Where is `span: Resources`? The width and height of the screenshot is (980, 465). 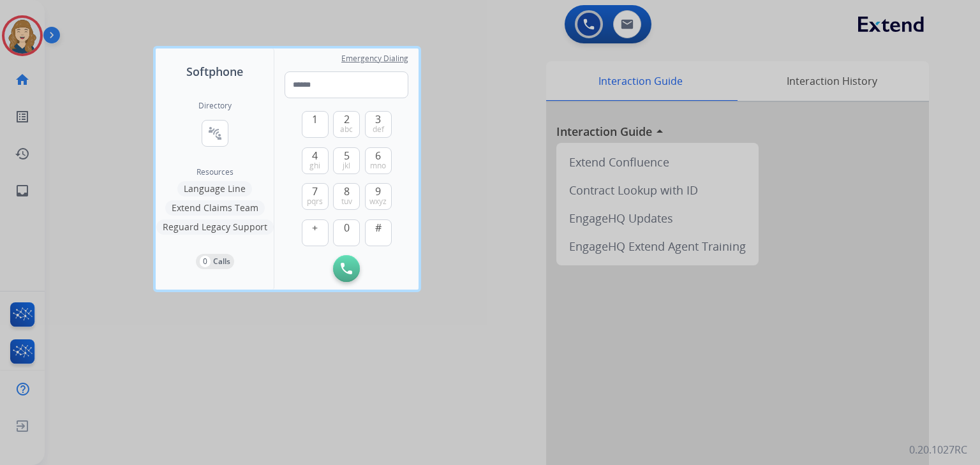
span: Resources is located at coordinates (215, 172).